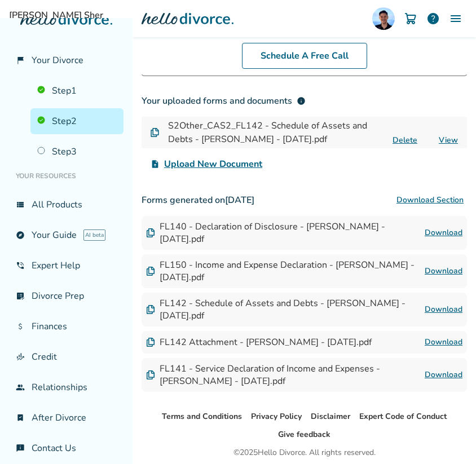 This screenshot has height=464, width=476. What do you see at coordinates (202, 416) in the screenshot?
I see `a: Terms and Conditions` at bounding box center [202, 416].